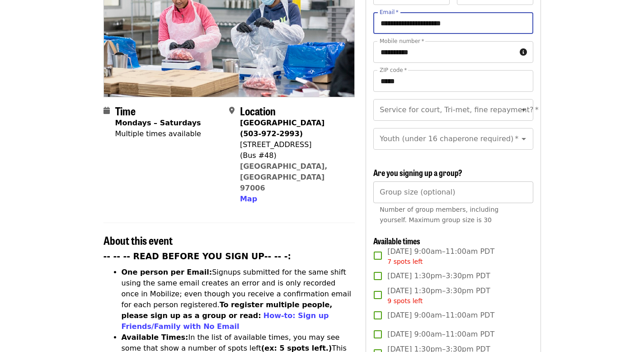  Describe the element at coordinates (158, 122) in the screenshot. I see `strong: Mondays – Saturdays` at that location.